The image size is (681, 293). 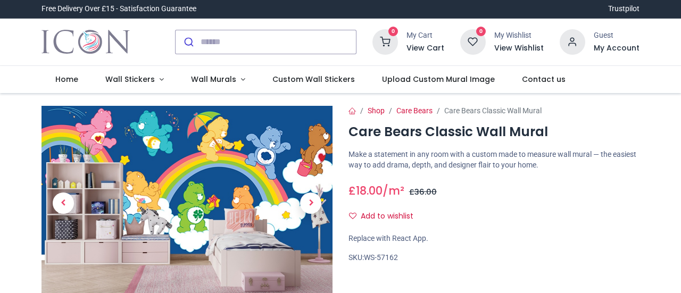 What do you see at coordinates (213, 79) in the screenshot?
I see `span: Wall Murals` at bounding box center [213, 79].